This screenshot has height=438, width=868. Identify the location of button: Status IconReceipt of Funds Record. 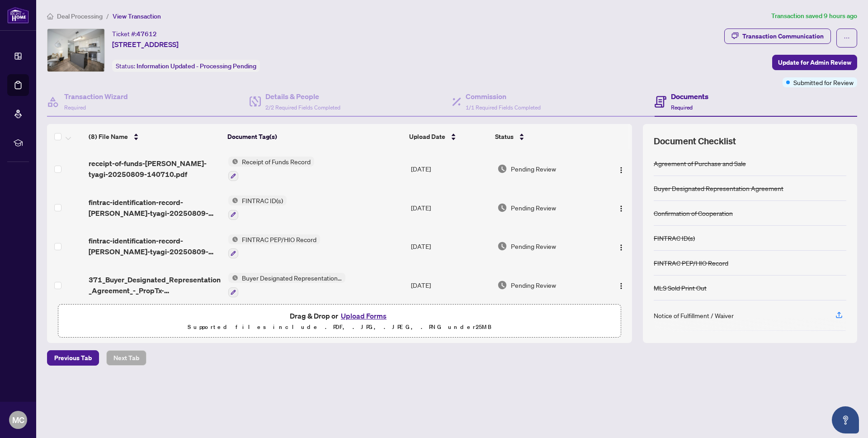
(271, 169).